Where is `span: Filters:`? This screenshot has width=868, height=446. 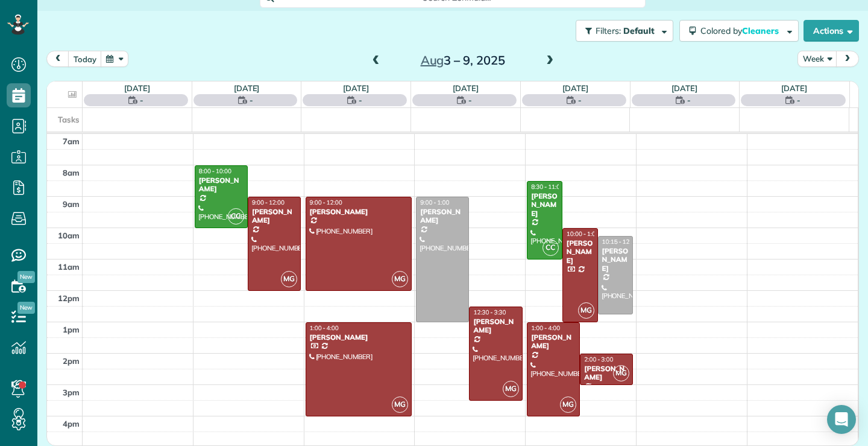 span: Filters: is located at coordinates (608, 30).